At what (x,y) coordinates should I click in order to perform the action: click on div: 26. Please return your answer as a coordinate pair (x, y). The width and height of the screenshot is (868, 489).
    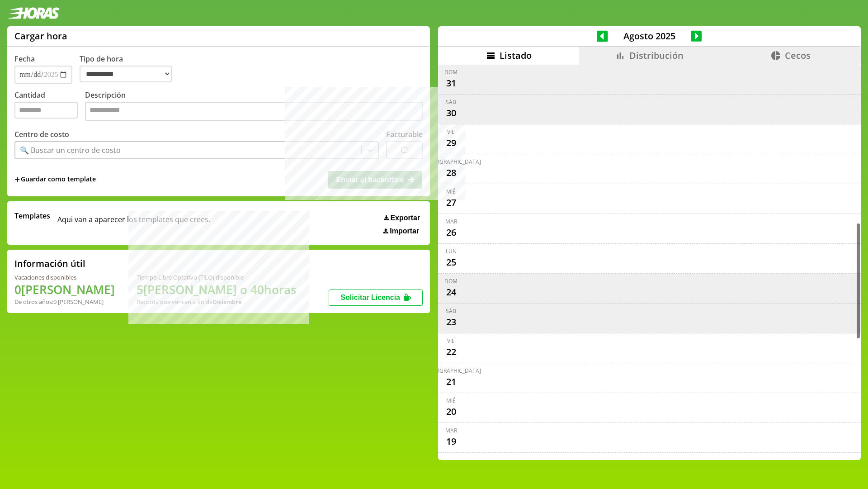
    Looking at the image, I should click on (451, 233).